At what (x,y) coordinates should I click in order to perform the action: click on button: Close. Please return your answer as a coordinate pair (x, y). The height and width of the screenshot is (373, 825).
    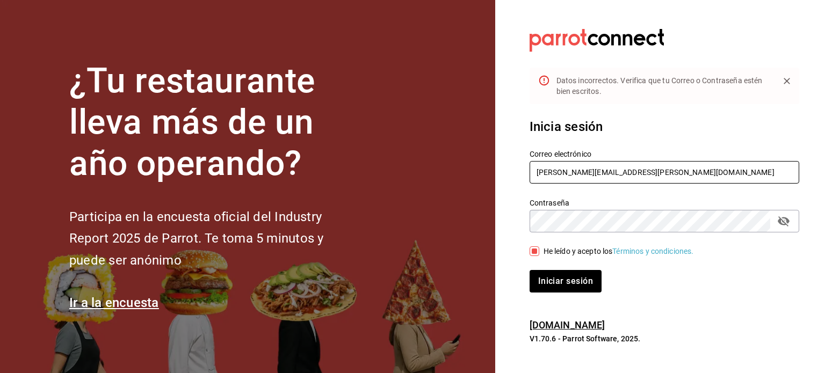
    Looking at the image, I should click on (787, 81).